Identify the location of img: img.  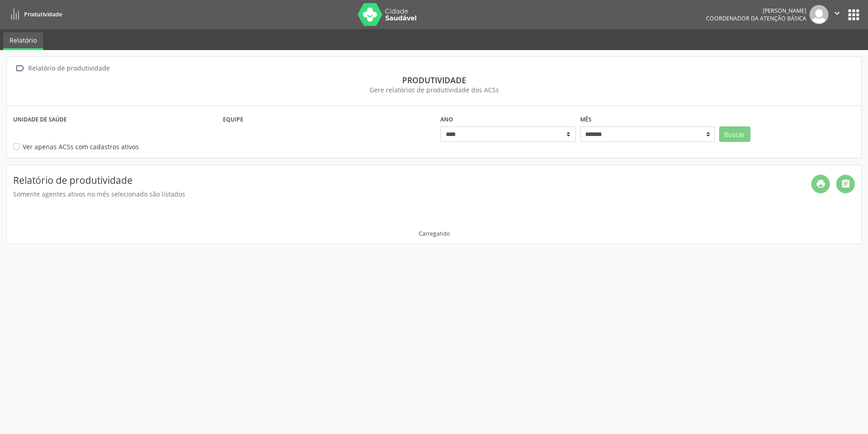
(819, 15).